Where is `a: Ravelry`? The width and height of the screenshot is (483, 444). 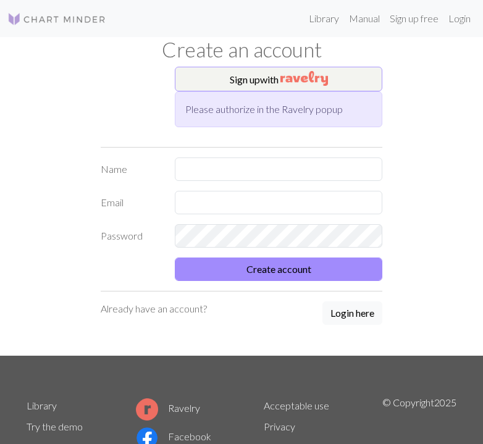
a: Ravelry is located at coordinates (168, 408).